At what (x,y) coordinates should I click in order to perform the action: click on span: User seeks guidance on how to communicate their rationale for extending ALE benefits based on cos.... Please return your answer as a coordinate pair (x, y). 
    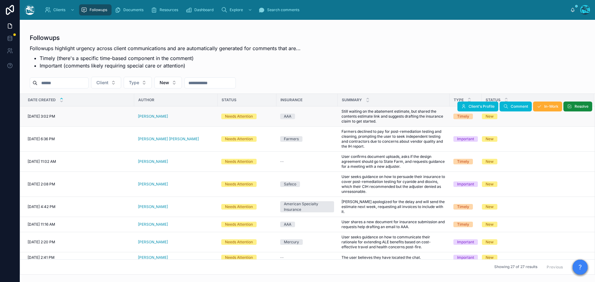
    Looking at the image, I should click on (393, 242).